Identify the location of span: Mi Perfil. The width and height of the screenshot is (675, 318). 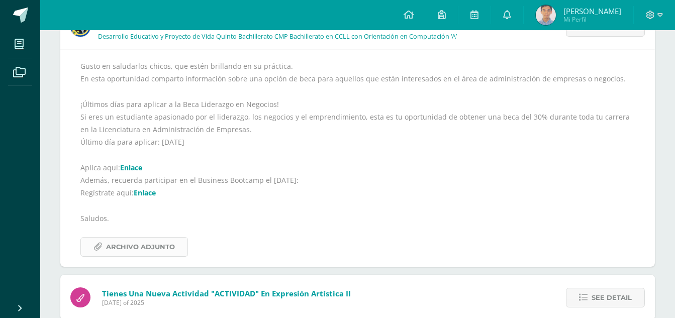
(592, 19).